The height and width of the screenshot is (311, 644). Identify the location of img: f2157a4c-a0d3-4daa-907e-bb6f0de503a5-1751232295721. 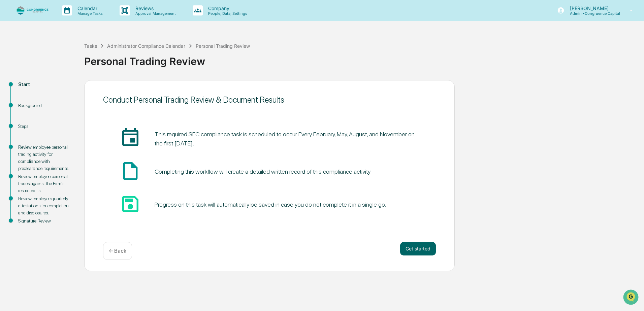
(9, 9).